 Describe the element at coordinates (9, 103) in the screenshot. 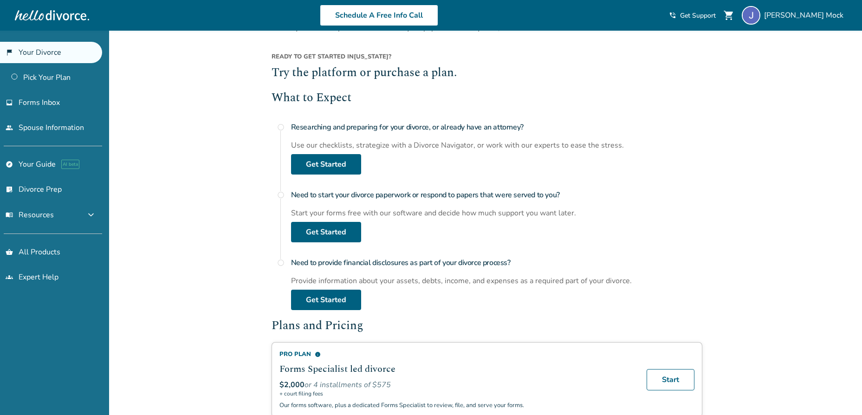

I see `span: inbox` at that location.